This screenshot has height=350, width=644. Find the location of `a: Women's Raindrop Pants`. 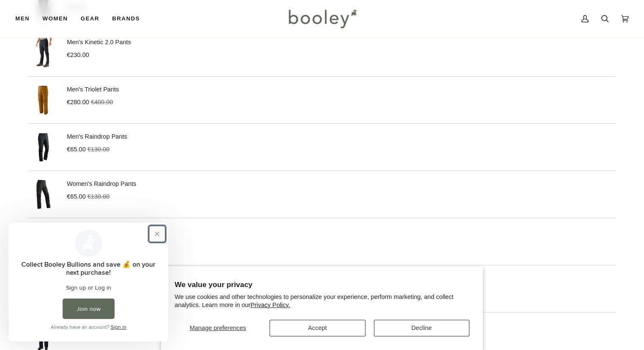

a: Women's Raindrop Pants is located at coordinates (102, 184).